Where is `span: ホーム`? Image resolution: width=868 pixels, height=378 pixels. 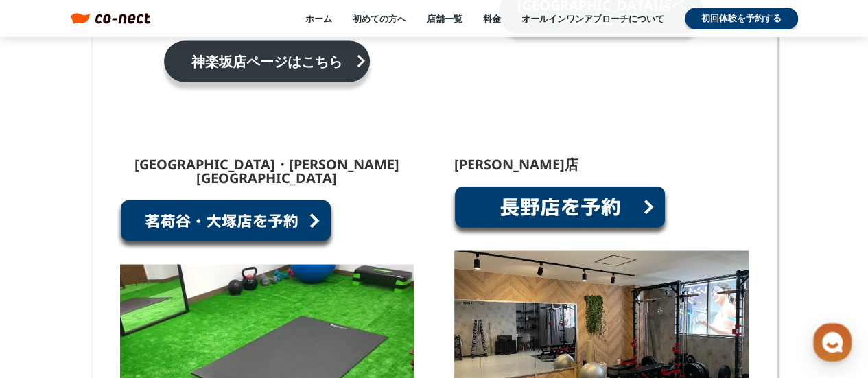 span: ホーム is located at coordinates (47, 290).